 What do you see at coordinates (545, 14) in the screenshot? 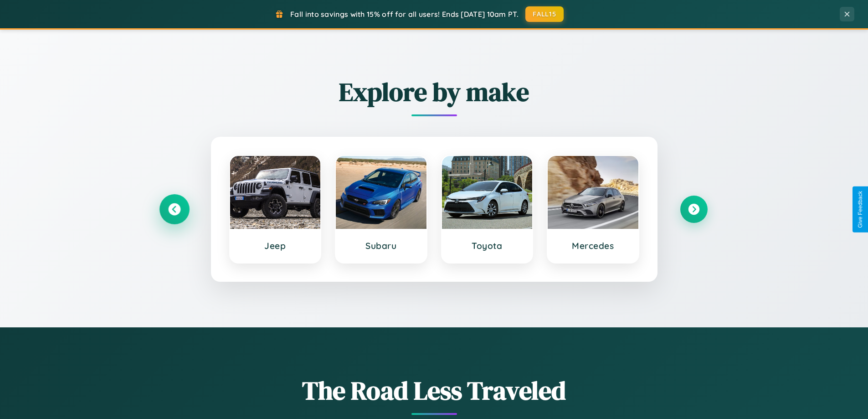
I see `button: FALL15` at bounding box center [545, 14].